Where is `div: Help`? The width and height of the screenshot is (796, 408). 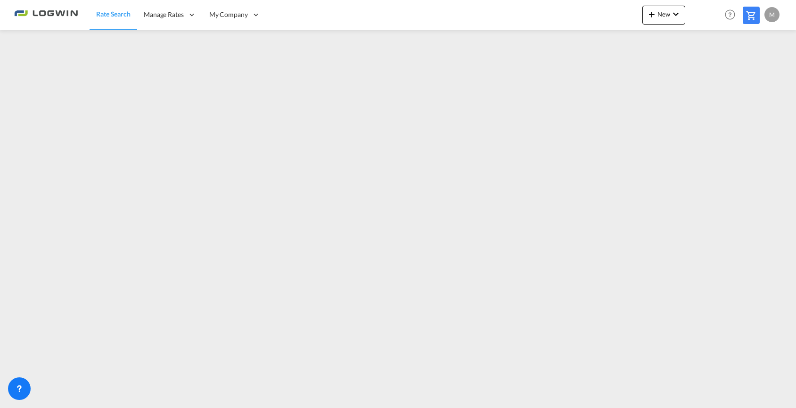
div: Help is located at coordinates (732, 15).